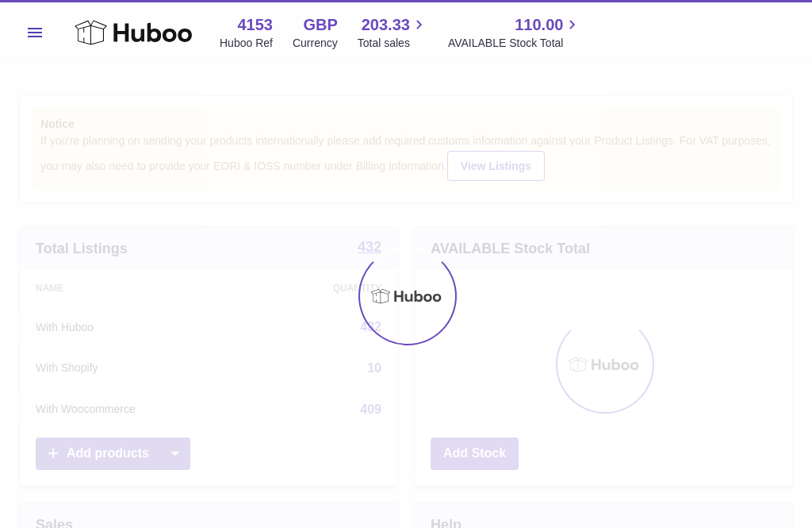  I want to click on span: 110.00, so click(539, 25).